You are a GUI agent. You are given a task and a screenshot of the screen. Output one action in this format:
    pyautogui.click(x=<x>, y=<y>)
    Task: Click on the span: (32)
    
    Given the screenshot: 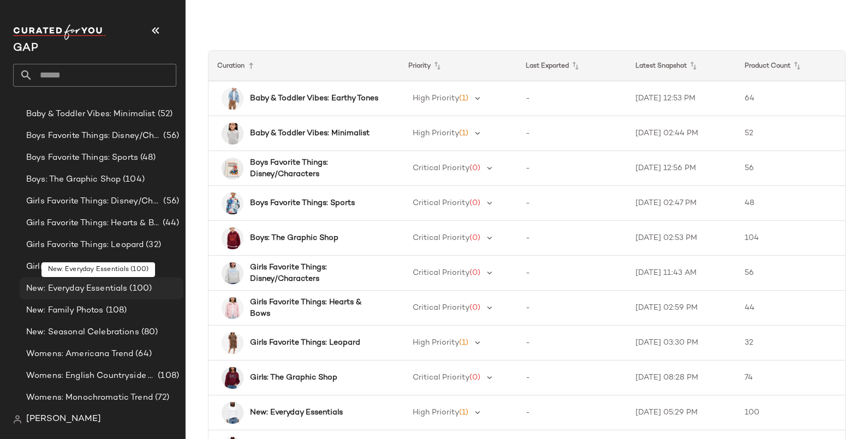 What is the action you would take?
    pyautogui.click(x=153, y=245)
    